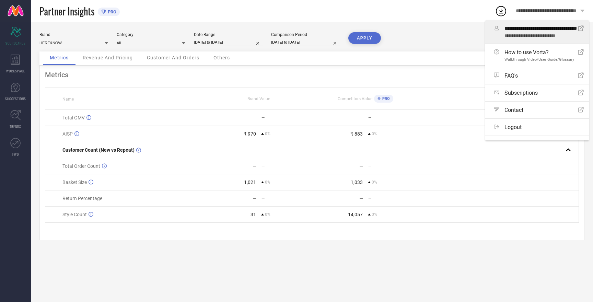  Describe the element at coordinates (228, 42) in the screenshot. I see `input: Select date range` at that location.